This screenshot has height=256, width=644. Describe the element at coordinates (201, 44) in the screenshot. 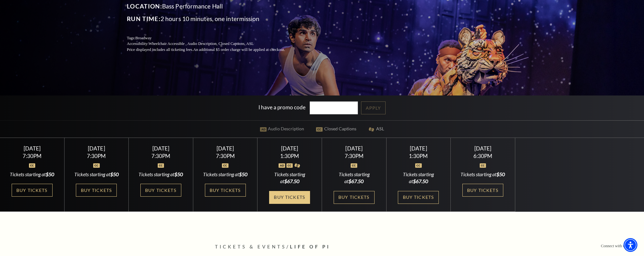

I see `span: Wheelchair Accessible , Audio Description, Closed Captions, ASL` at that location.